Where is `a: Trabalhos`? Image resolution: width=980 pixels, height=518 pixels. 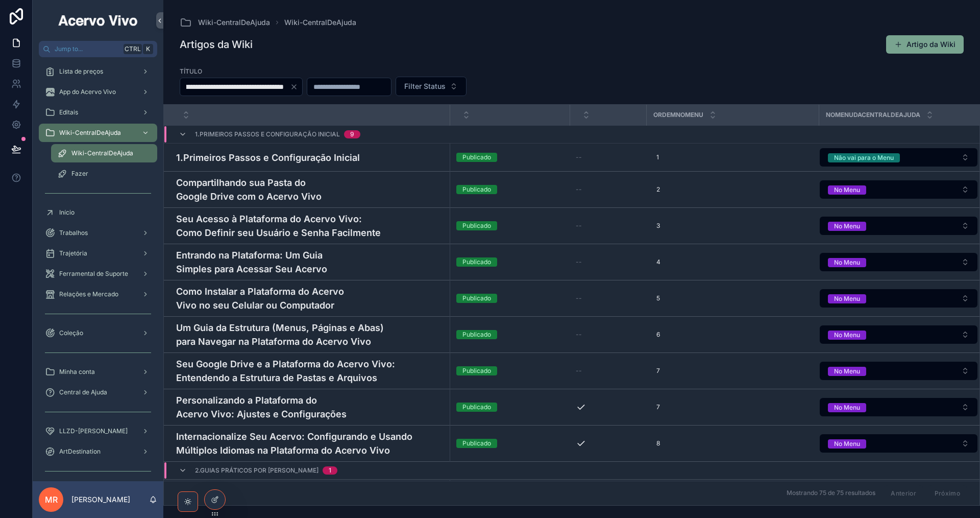 a: Trabalhos is located at coordinates (98, 233).